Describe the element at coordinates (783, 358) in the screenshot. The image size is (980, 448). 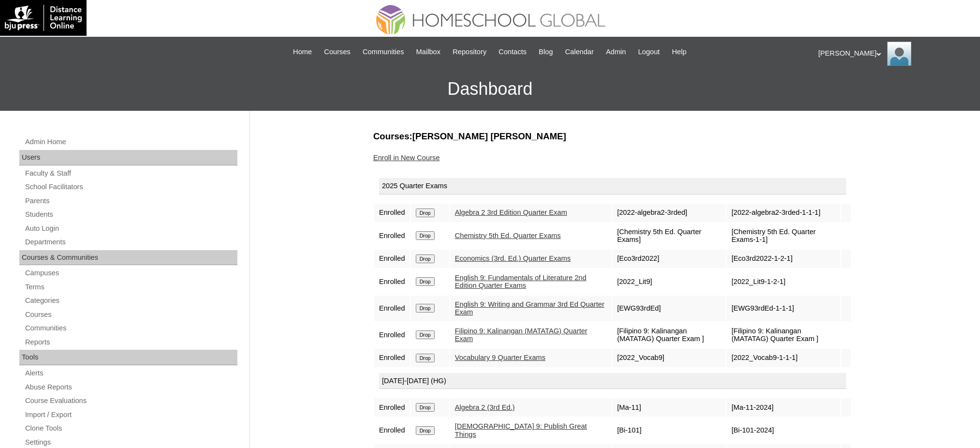
I see `td: [2022_Vocab9-1-1-1]` at that location.